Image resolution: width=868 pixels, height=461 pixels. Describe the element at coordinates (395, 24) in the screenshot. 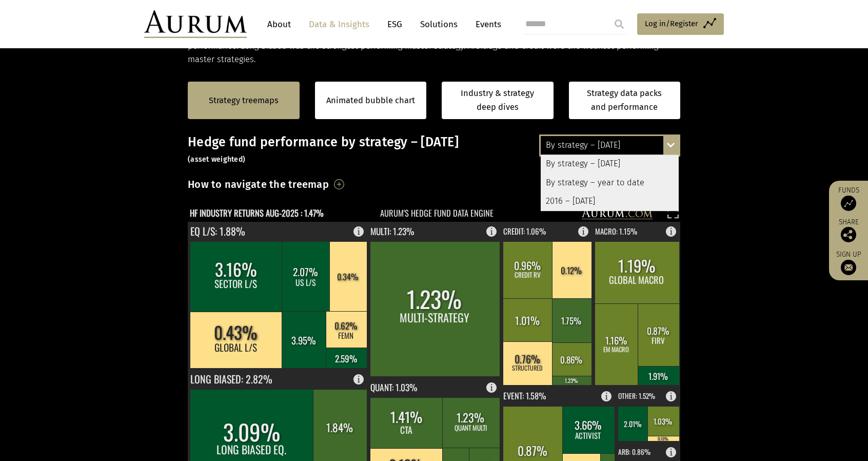

I see `a: ESG` at that location.